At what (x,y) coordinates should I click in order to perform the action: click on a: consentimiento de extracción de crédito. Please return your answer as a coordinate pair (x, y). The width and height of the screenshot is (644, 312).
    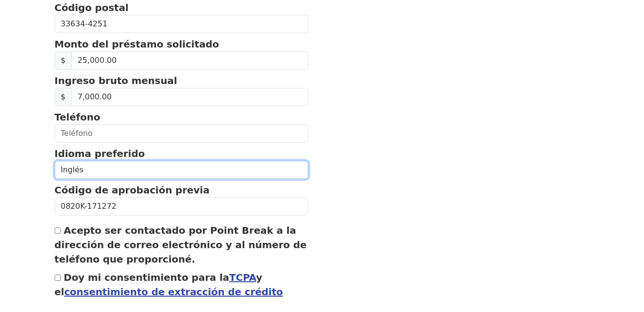
    Looking at the image, I should click on (174, 292).